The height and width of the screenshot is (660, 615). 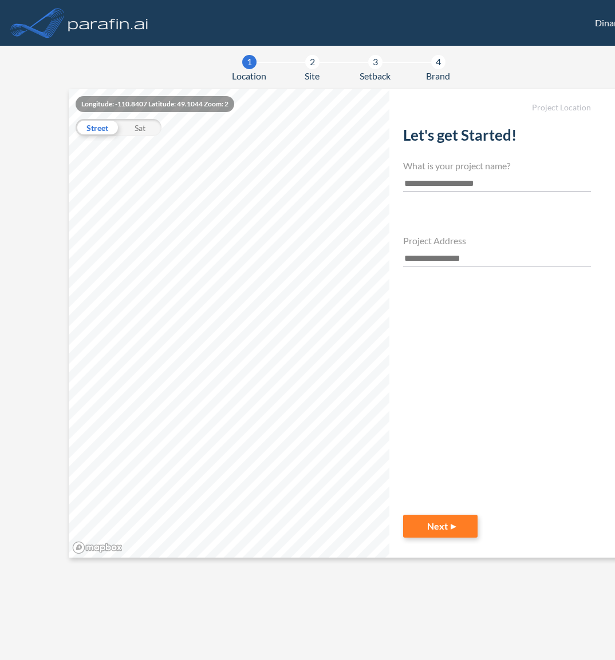 I want to click on div: 2, so click(x=312, y=62).